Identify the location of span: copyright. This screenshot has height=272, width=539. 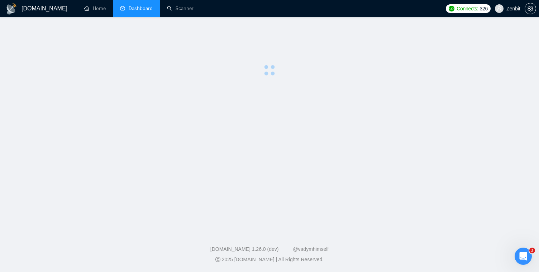
(218, 260).